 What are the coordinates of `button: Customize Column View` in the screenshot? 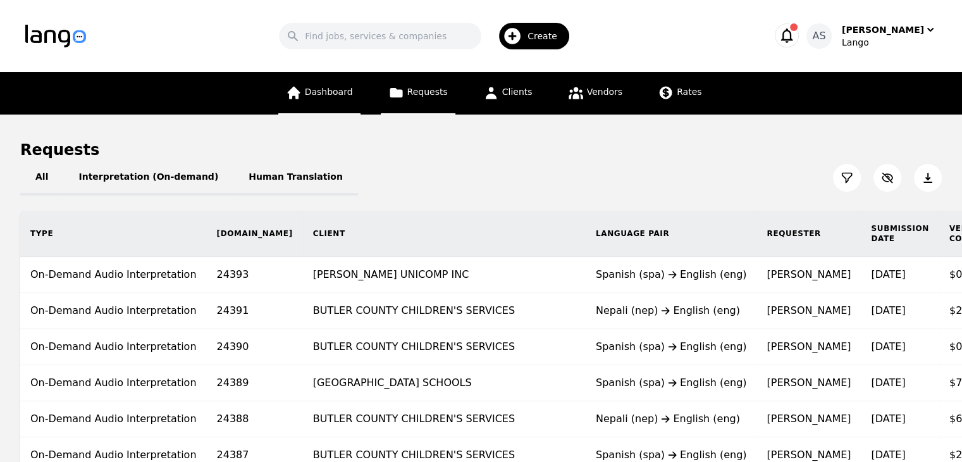 It's located at (887, 178).